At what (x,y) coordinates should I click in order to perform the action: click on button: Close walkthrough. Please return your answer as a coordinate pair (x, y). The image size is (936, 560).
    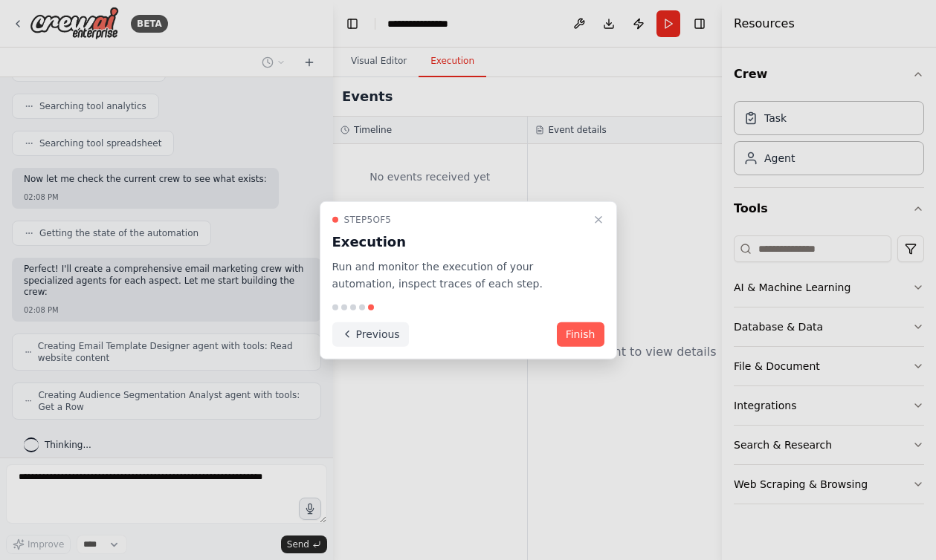
    Looking at the image, I should click on (599, 220).